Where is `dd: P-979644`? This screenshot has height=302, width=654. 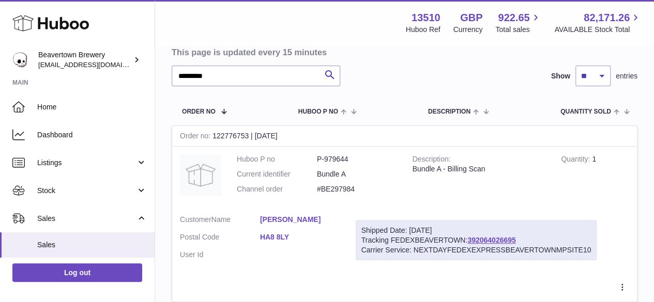
dd: P-979644 is located at coordinates (357, 159).